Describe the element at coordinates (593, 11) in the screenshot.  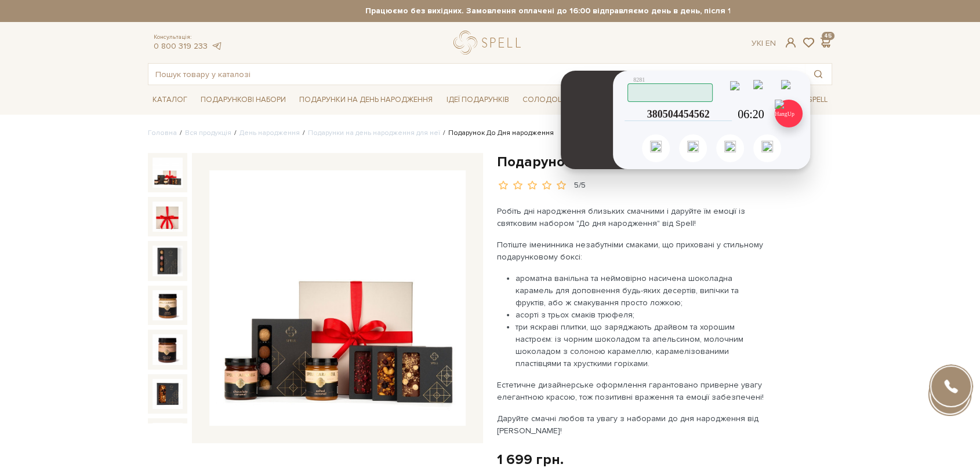
I see `strong: Працюємо без вихідних. Замовлення оплачені до 16:00 відправляємо день в день, після 16:00 - насту...` at that location.